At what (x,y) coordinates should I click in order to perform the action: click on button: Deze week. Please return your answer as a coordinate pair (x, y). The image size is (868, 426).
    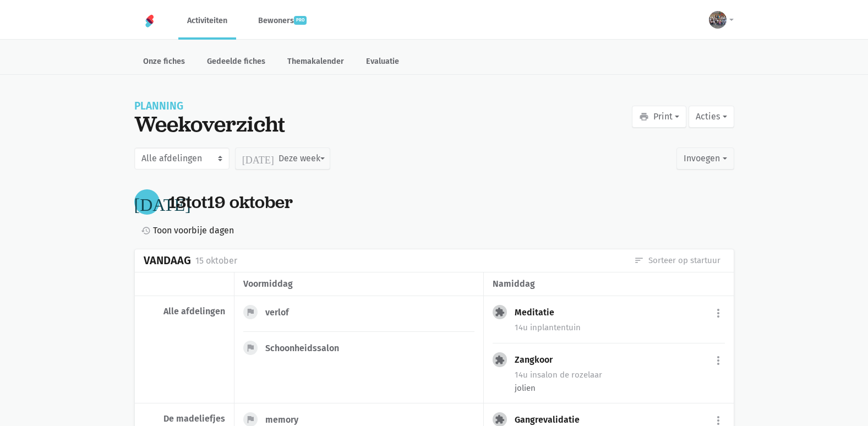
    Looking at the image, I should click on (283, 159).